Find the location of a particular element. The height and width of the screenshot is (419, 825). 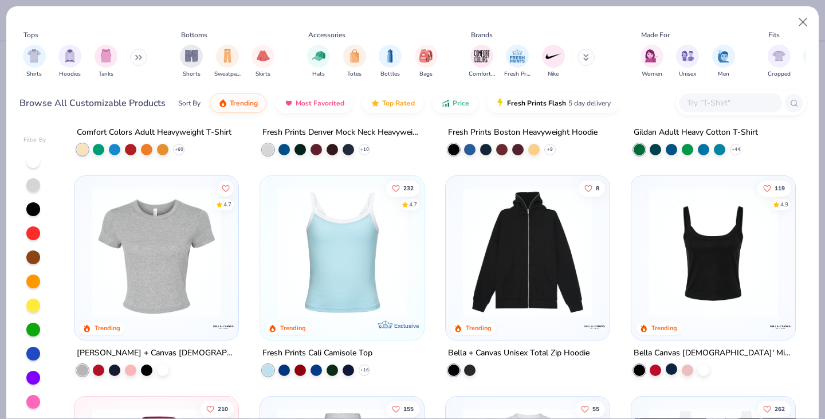

img: aa15adeb-cc10-480b-b531-6e6e449d5067 is located at coordinates (156, 252).